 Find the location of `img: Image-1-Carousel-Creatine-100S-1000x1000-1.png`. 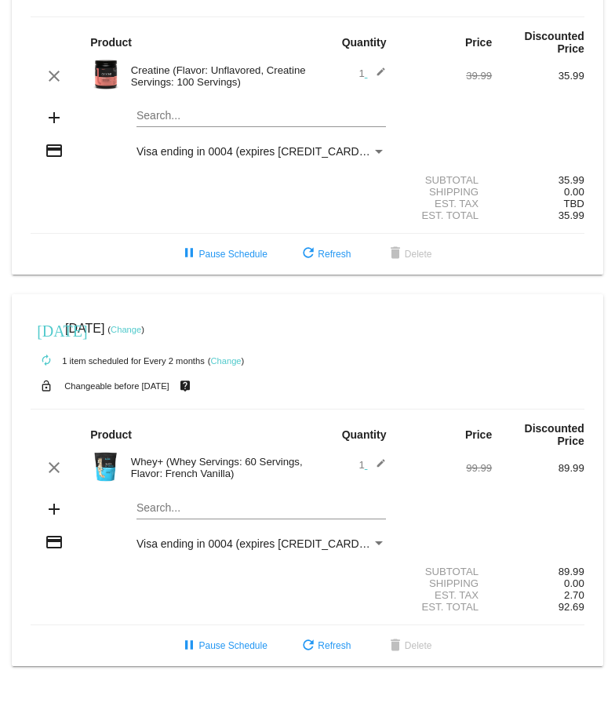

img: Image-1-Carousel-Creatine-100S-1000x1000-1.png is located at coordinates (106, 75).